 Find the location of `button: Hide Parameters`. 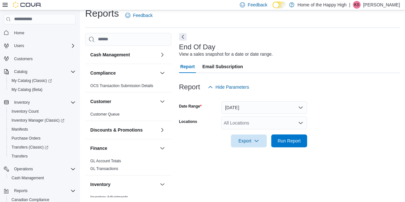

button: Hide Parameters is located at coordinates (228, 87).